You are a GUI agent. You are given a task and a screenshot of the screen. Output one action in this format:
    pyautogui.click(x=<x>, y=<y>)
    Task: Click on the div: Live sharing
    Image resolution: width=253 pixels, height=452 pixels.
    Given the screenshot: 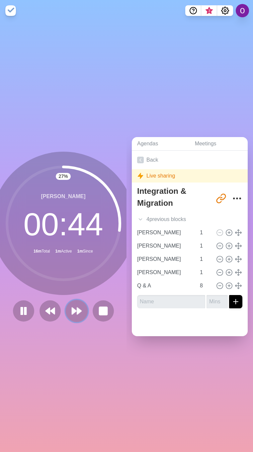 What is the action you would take?
    pyautogui.click(x=189, y=176)
    